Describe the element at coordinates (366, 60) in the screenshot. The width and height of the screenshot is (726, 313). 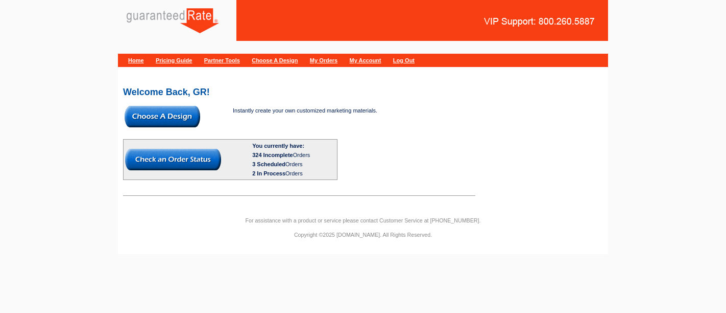
I see `a: My Account` at that location.